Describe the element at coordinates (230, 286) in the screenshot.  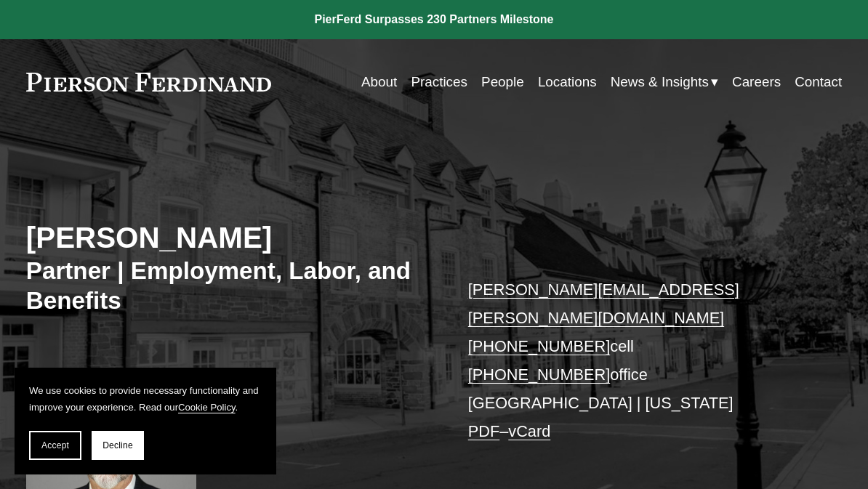
I see `h3: Partner | Employment, Labor, and Benefits` at that location.